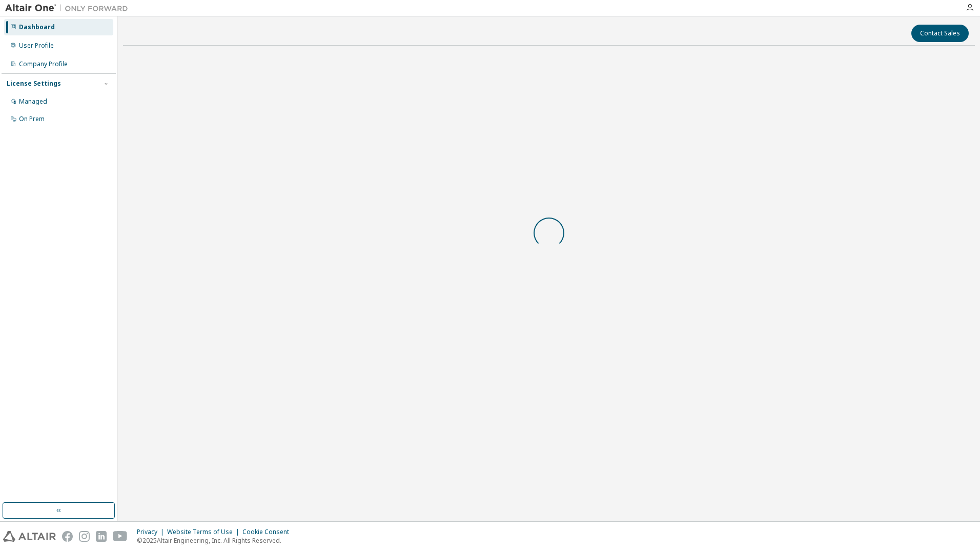  I want to click on div: Privacy, so click(152, 532).